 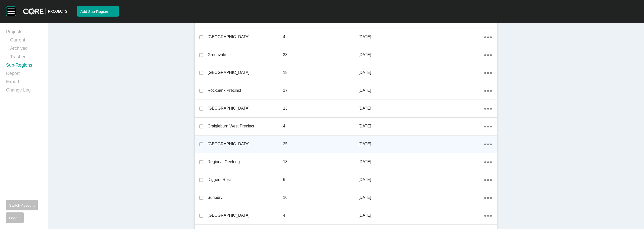 I want to click on button: Logout, so click(x=15, y=218).